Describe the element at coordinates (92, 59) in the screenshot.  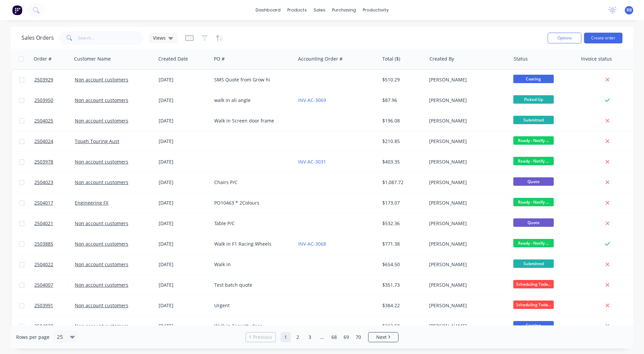
I see `div: Customer Name` at that location.